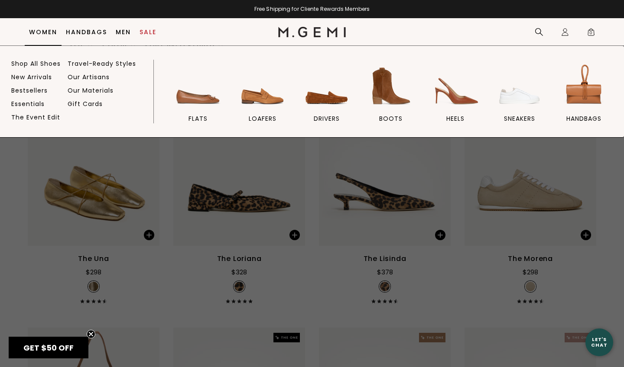  I want to click on div: GET $50 OFFClose teaser, so click(49, 348).